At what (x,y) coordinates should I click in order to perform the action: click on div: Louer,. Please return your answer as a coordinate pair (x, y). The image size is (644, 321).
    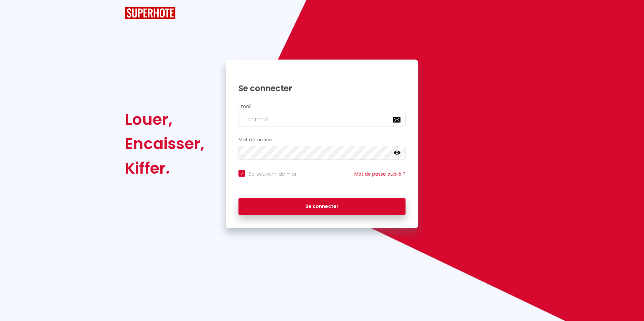
    Looking at the image, I should click on (165, 119).